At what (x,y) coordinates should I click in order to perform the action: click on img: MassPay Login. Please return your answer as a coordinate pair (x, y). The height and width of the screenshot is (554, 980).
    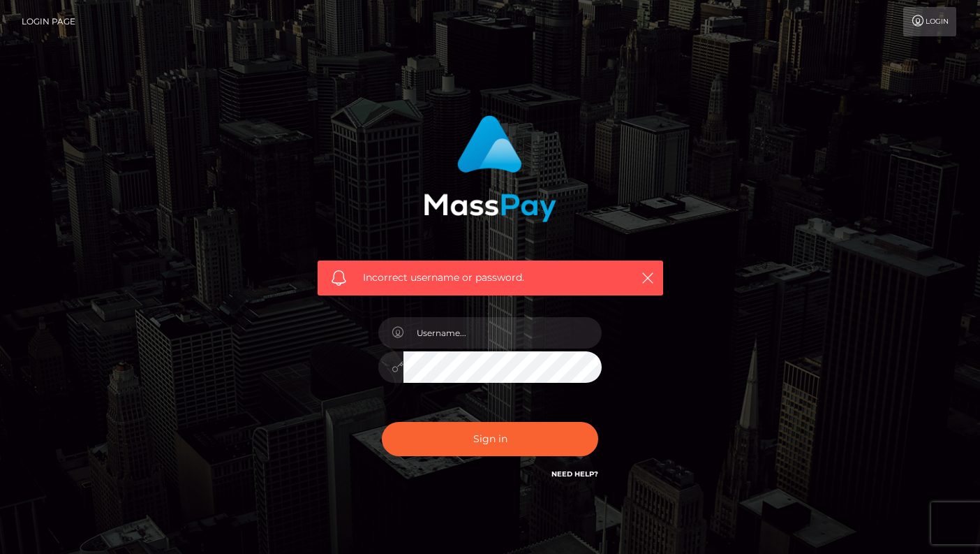
    Looking at the image, I should click on (490, 168).